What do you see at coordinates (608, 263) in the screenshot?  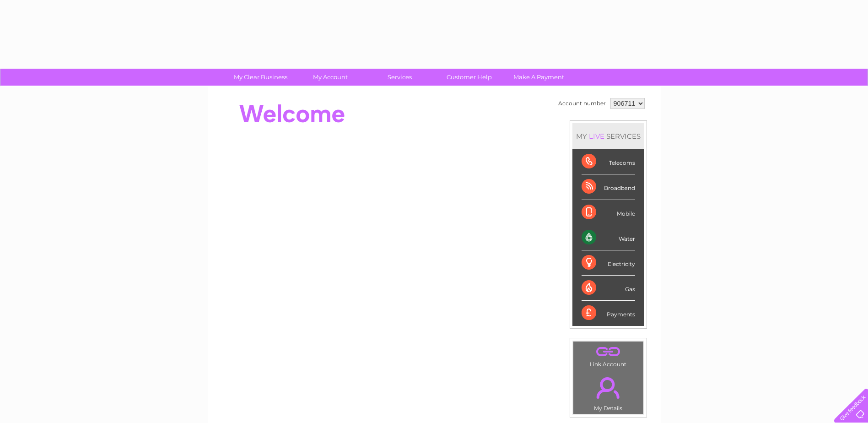 I see `div: Electricity` at bounding box center [608, 263].